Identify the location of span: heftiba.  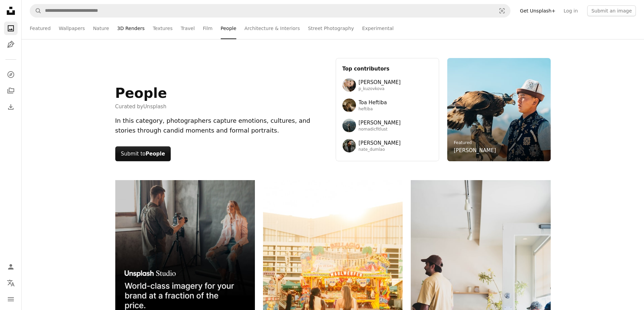
(373, 109).